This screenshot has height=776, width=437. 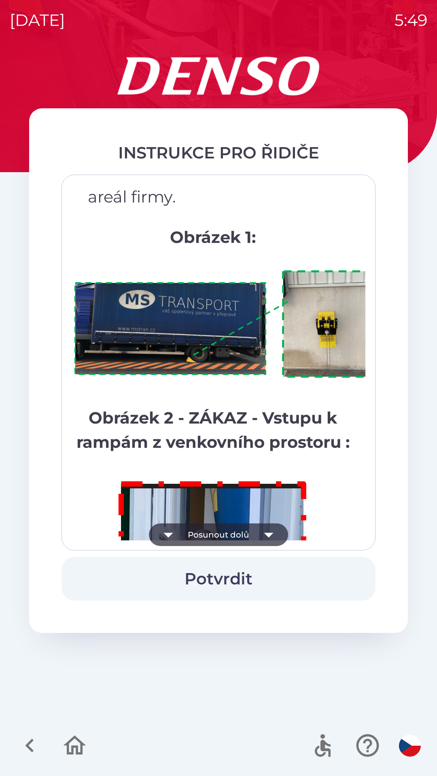 I want to click on img: cs flag, so click(x=410, y=746).